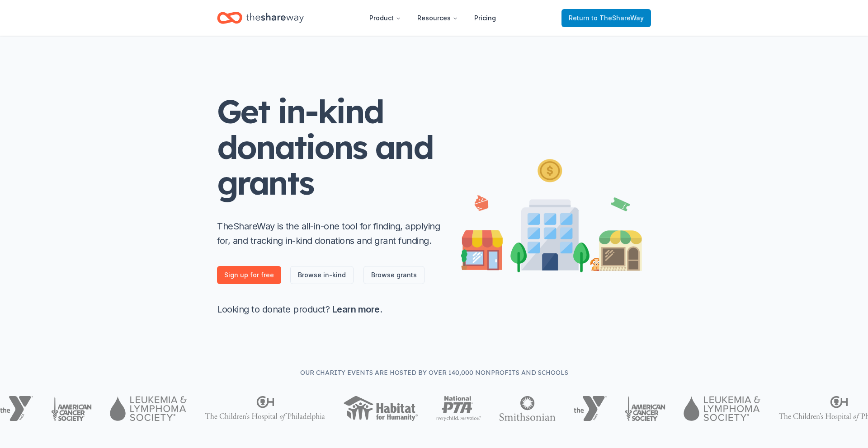  I want to click on a: Pricing, so click(486, 18).